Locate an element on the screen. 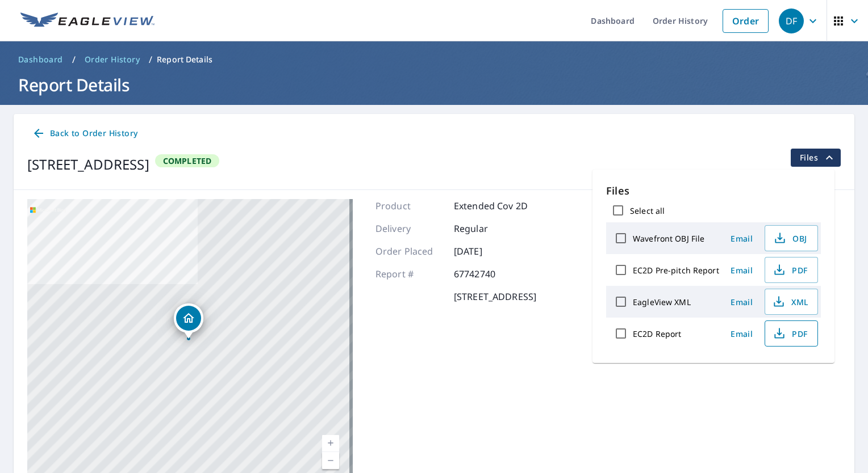  div: Dropped pin, building 1, Residential property, 6519 Twin Creek Holllow Austin, TX 78750 is located at coordinates (189, 321).